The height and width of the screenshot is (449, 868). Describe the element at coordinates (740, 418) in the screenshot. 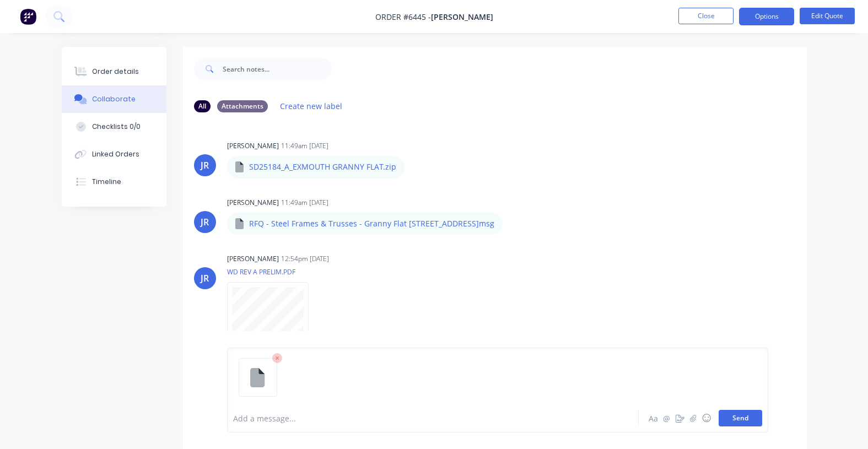

I see `button: Send` at that location.